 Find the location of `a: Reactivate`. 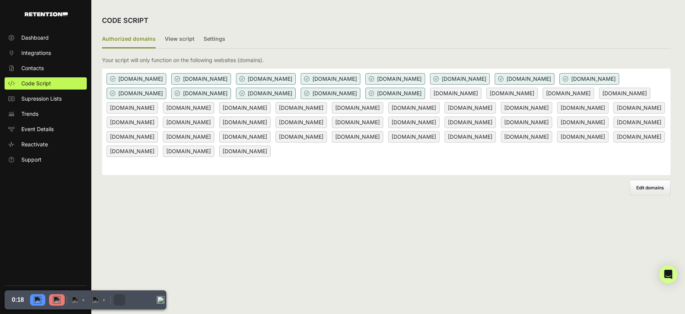

a: Reactivate is located at coordinates (46, 144).